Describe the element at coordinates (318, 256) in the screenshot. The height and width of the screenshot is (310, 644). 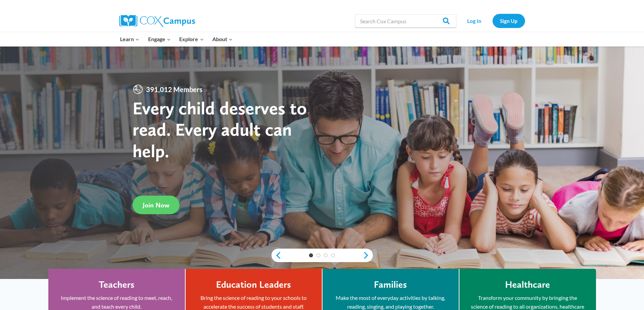
I see `a: 2` at that location.